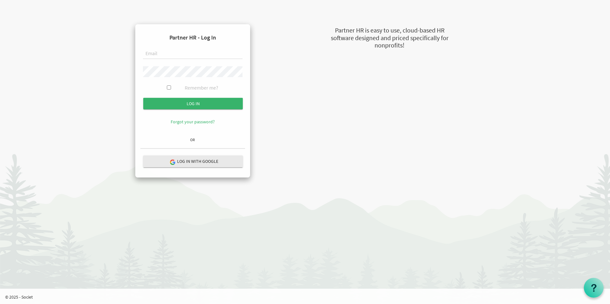  Describe the element at coordinates (193, 54) in the screenshot. I see `input: Email` at that location.